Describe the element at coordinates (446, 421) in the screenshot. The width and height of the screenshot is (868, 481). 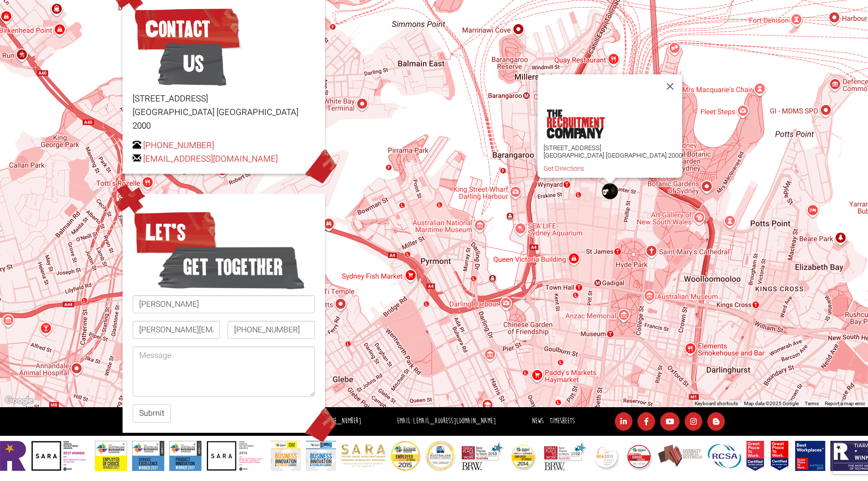
I see `li: Email:` at that location.